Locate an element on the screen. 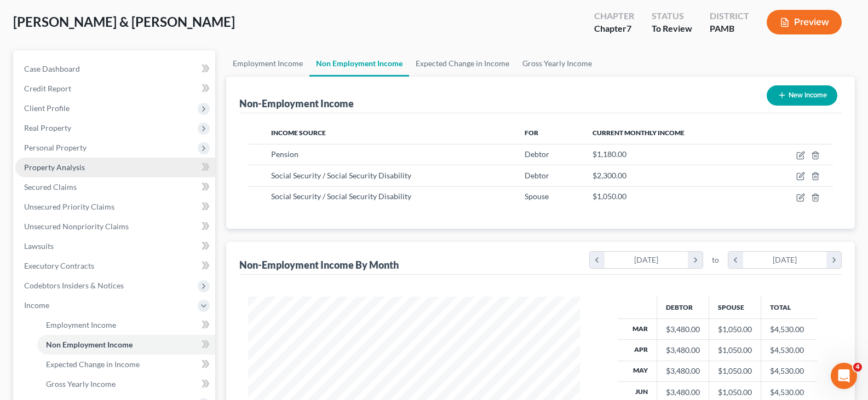  th: Spouse is located at coordinates (735, 308).